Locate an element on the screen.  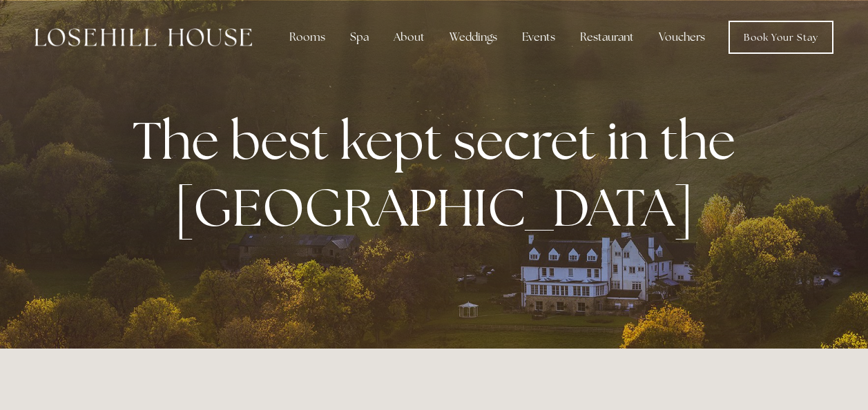
div: Events is located at coordinates (539, 37).